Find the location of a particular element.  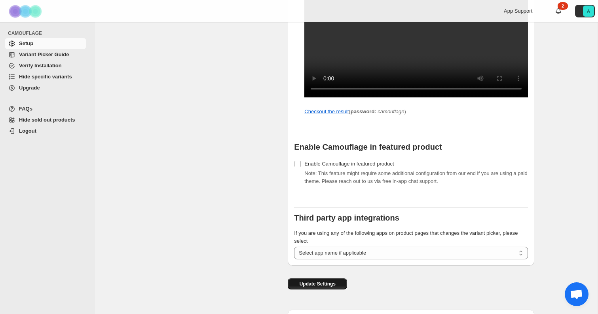

span: App Support is located at coordinates (518, 11).